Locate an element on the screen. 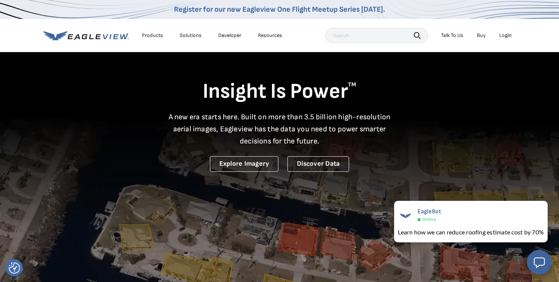 The width and height of the screenshot is (559, 282). p: A new era starts here. Built on more than 3.5 billion high-resolution aerial images, Eagleview ha... is located at coordinates (279, 129).